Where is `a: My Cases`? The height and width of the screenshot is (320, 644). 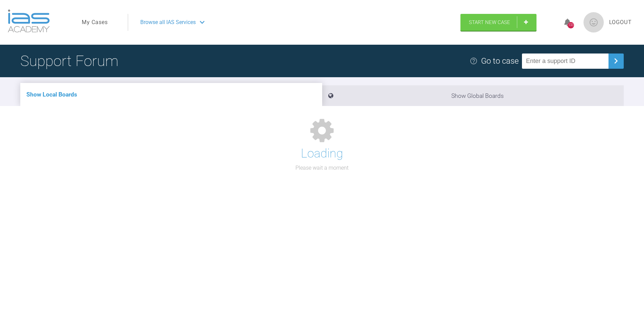 a: My Cases is located at coordinates (95, 22).